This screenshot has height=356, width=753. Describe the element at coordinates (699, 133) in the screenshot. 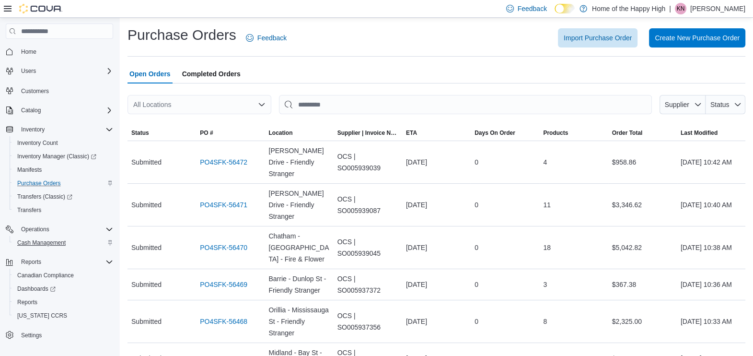

I see `span: Last Modified` at that location.